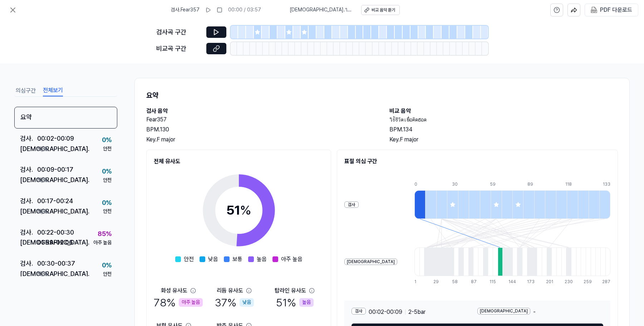  What do you see at coordinates (247, 302) in the screenshot?
I see `div: 낮음` at bounding box center [247, 302].